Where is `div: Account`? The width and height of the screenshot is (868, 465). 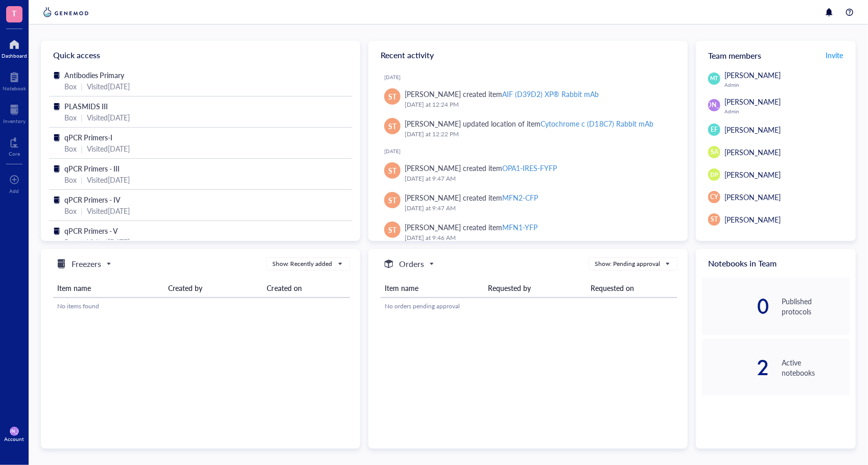 div: Account is located at coordinates (14, 439).